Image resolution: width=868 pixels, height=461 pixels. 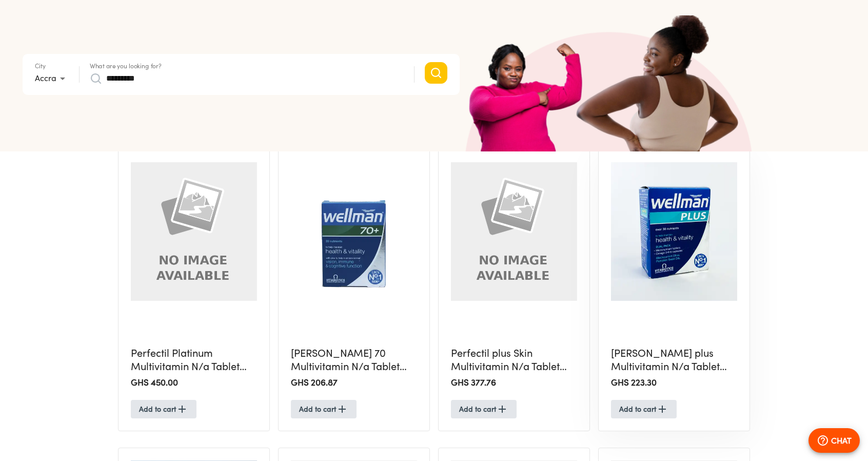 What do you see at coordinates (514, 360) in the screenshot?
I see `h5: Perfectil plus Skin Multivitamin N/a Tablet X56` at bounding box center [514, 360].